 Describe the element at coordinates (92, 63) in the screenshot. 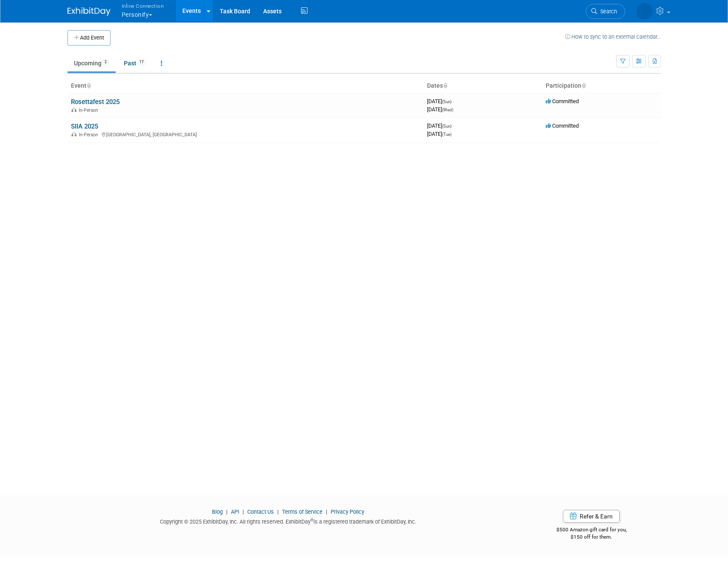

I see `a: Upcoming2` at that location.